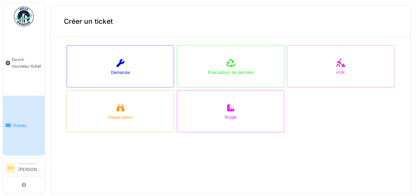 The height and width of the screenshot is (196, 416). Describe the element at coordinates (24, 126) in the screenshot. I see `a: Tickets` at that location.